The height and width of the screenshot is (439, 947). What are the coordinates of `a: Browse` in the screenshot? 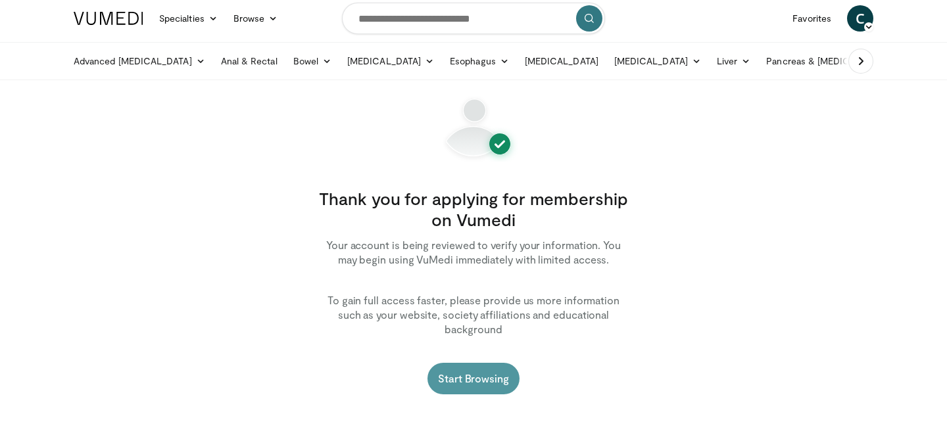 It's located at (256, 18).